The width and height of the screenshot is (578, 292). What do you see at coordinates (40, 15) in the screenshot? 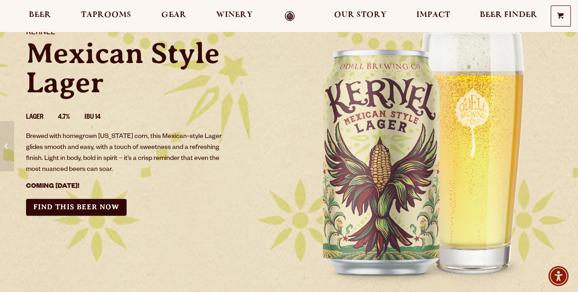
I see `span: Beer` at bounding box center [40, 15].